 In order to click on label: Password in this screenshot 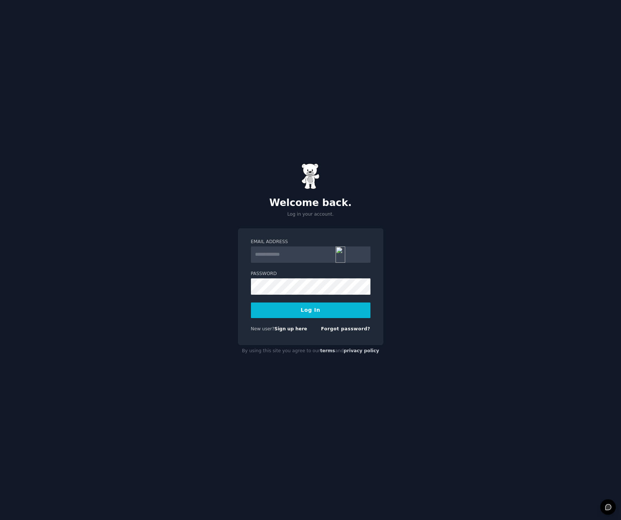, I will do `click(311, 274)`.